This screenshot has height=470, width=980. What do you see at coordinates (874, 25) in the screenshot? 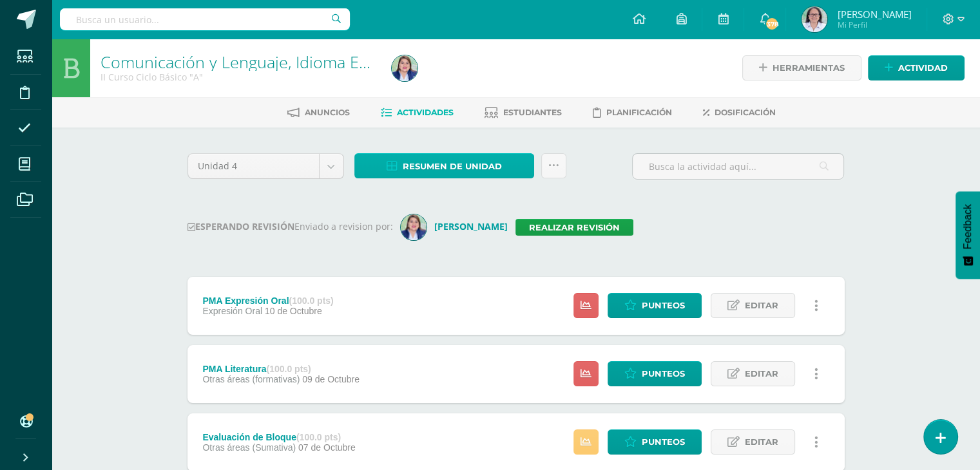
I see `span: Mi Perfil` at bounding box center [874, 25].